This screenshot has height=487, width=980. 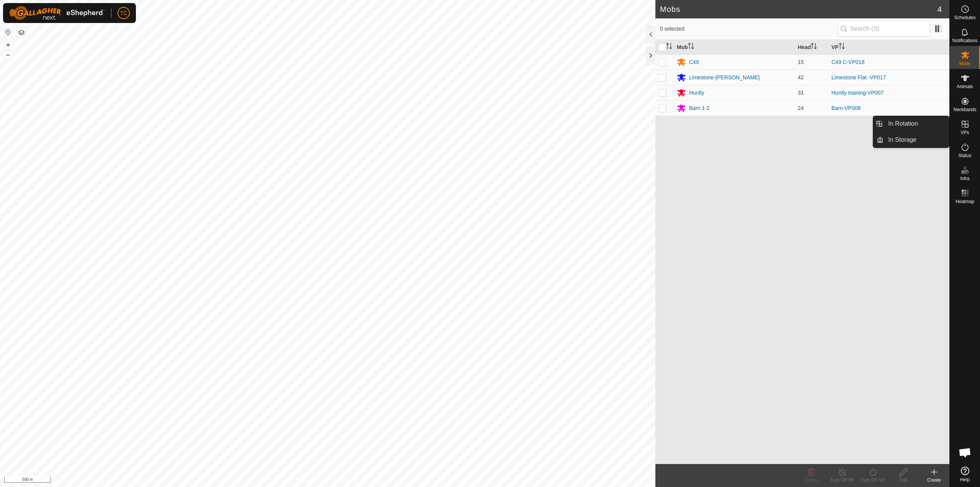 I want to click on h2: Mobs, so click(x=799, y=9).